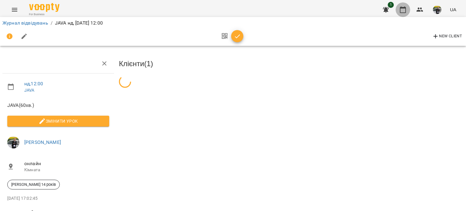  Describe the element at coordinates (58, 105) in the screenshot. I see `span: JAVA ( 60 хв. )` at that location.